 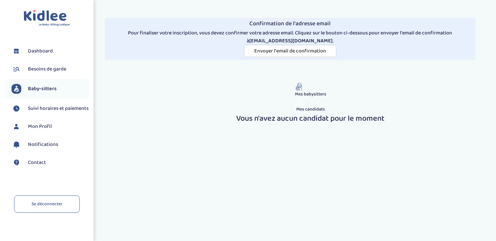 I want to click on span: Mes candidats, so click(x=310, y=109).